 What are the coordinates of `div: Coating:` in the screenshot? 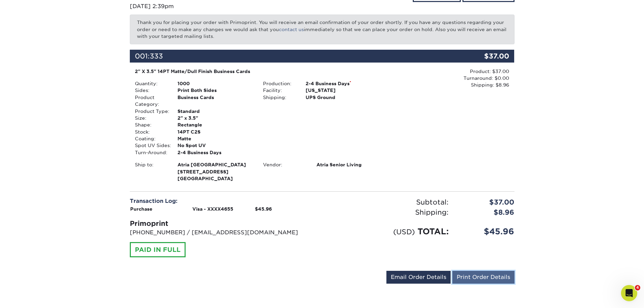 It's located at (151, 139).